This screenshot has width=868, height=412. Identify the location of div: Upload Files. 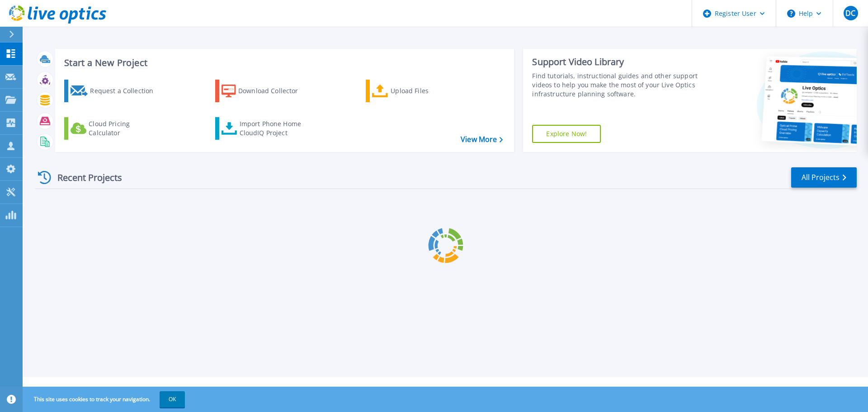
(427, 91).